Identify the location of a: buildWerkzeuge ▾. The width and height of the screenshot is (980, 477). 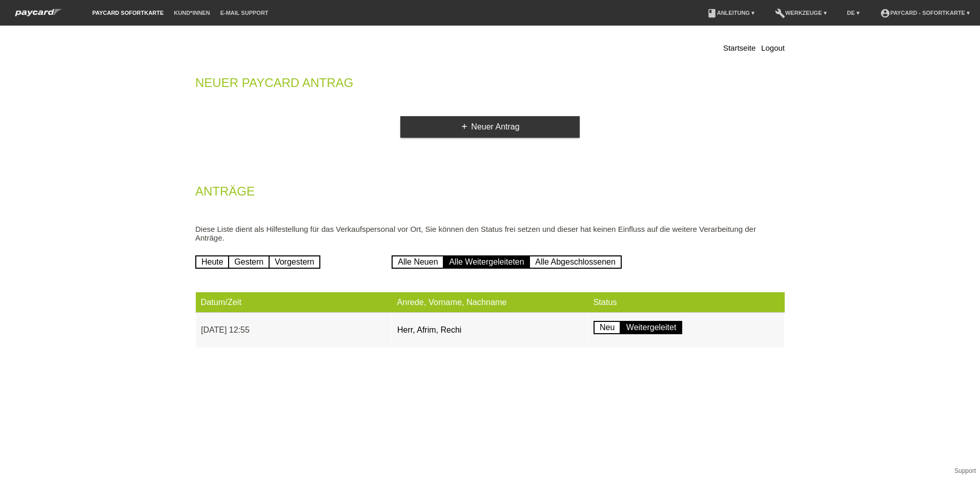
(801, 13).